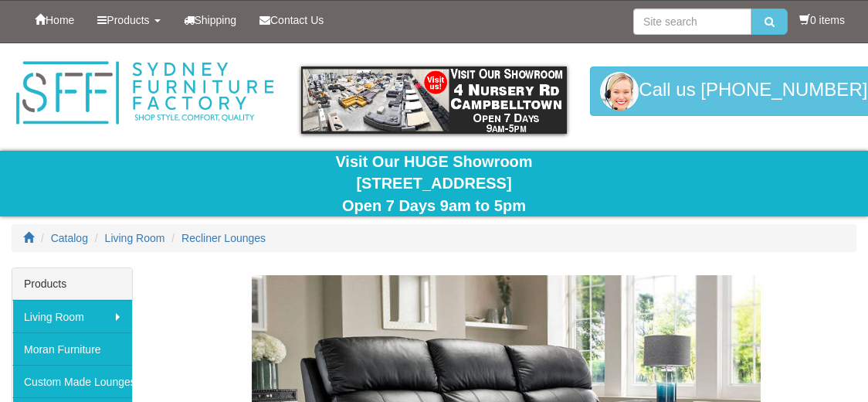 Image resolution: width=868 pixels, height=402 pixels. I want to click on a: Catalog, so click(70, 238).